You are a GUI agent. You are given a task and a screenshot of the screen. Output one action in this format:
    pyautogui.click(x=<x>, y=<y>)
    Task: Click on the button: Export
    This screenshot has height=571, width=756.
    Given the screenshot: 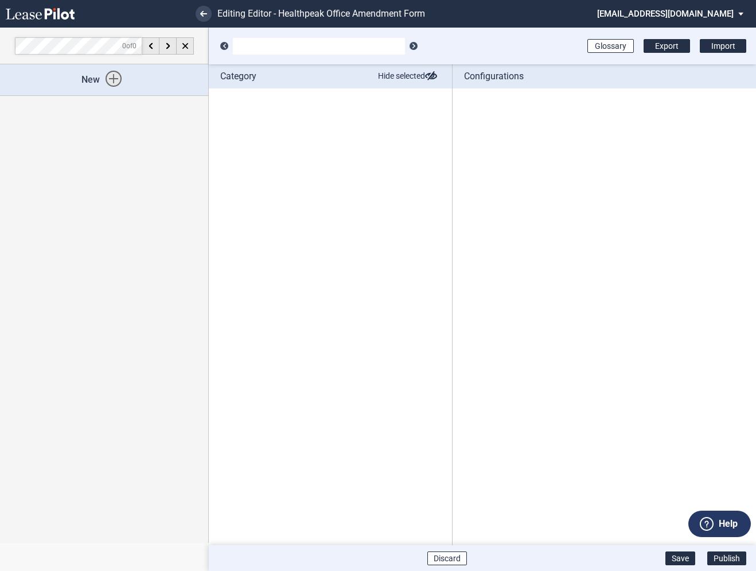 What is the action you would take?
    pyautogui.click(x=667, y=46)
    